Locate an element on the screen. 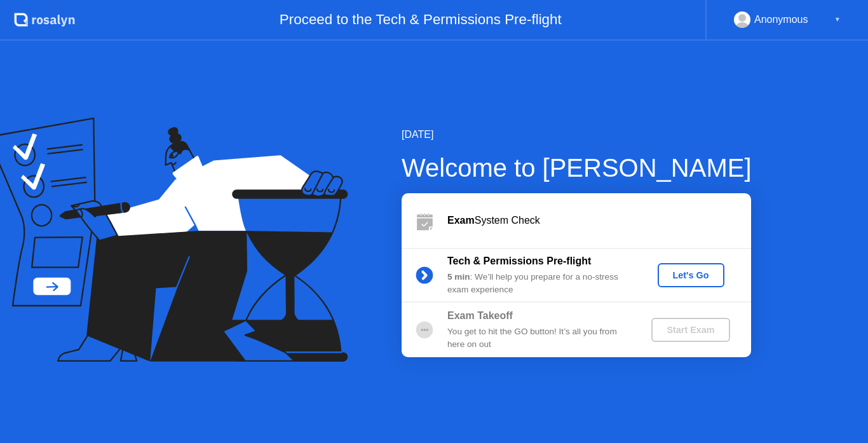 This screenshot has width=868, height=443. div: : We’ll help you prepare for a no-stress exam experience is located at coordinates (538, 283).